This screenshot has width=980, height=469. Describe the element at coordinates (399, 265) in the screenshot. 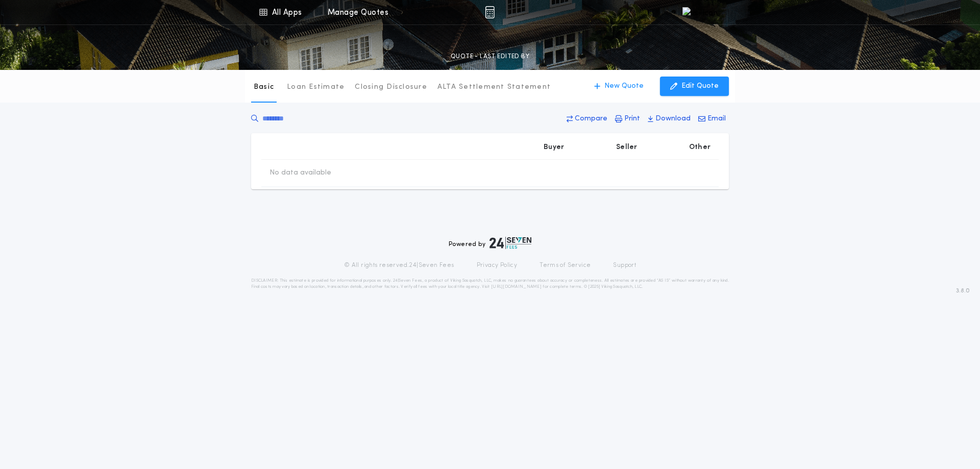

I see `p: © All rights reserved. 24|Seven Fees` at that location.